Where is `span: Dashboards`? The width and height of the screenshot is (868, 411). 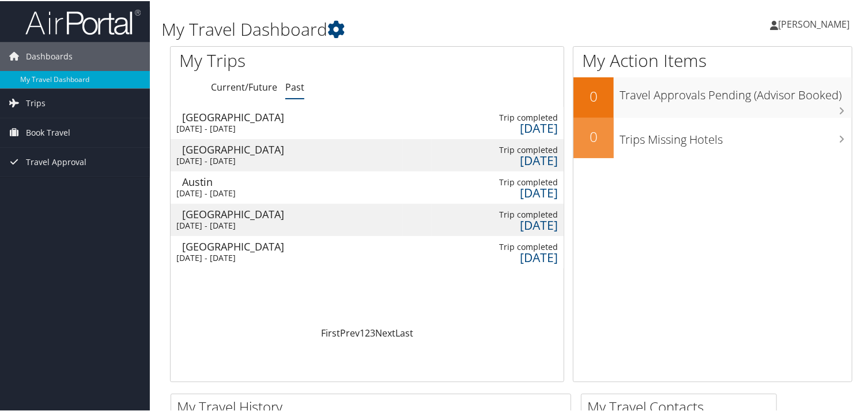 span: Dashboards is located at coordinates (49, 56).